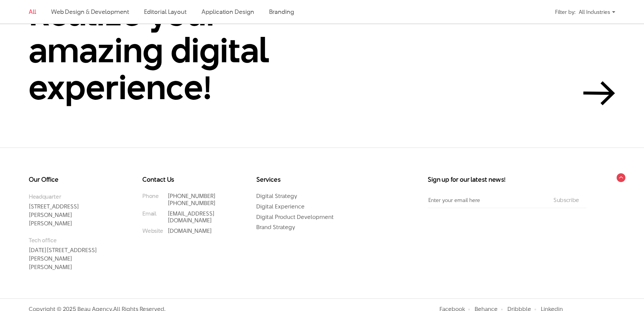  Describe the element at coordinates (165, 12) in the screenshot. I see `a: Editorial Layout` at that location.